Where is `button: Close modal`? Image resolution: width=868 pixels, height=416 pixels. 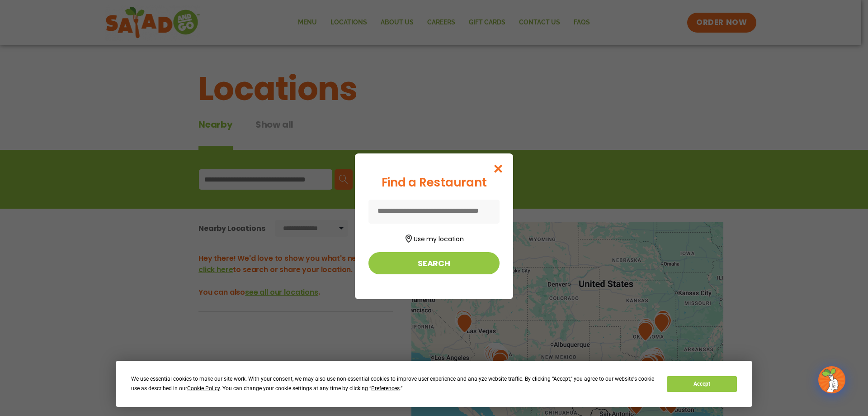 button: Close modal is located at coordinates (498, 168).